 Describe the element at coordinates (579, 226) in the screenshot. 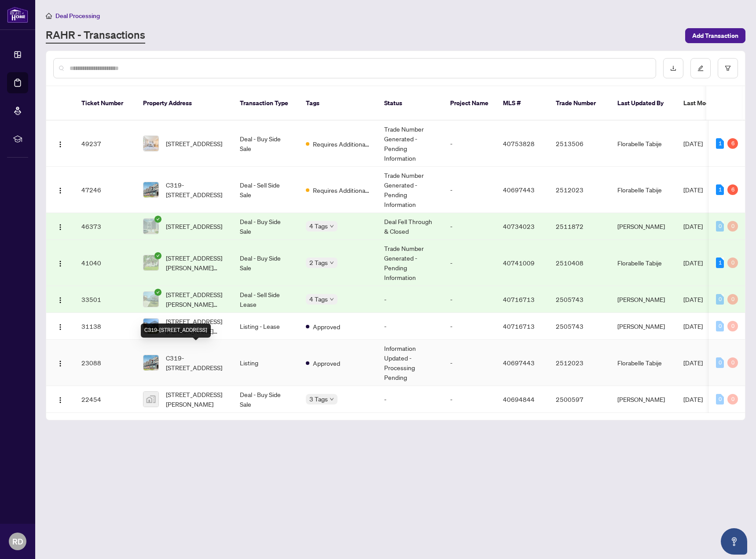

I see `td: 2511872` at that location.